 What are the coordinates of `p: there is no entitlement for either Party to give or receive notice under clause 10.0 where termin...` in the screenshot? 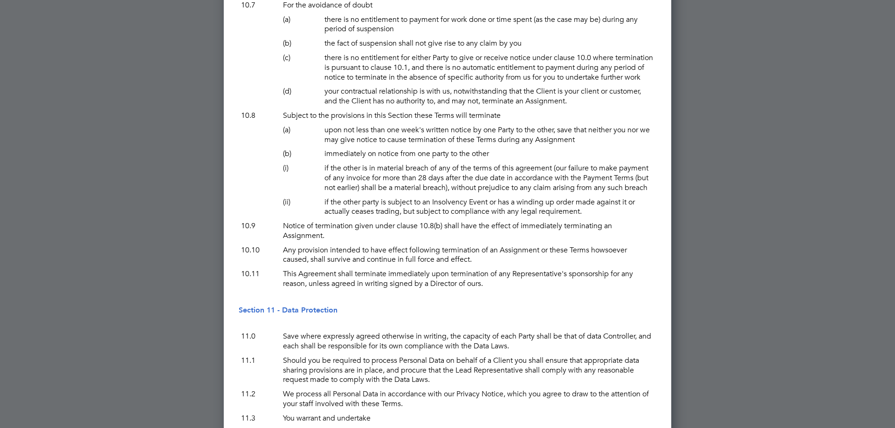 It's located at (489, 68).